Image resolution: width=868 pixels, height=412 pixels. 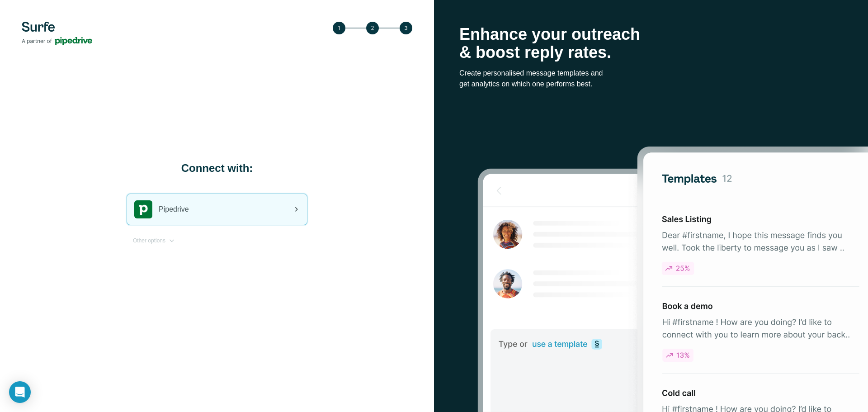 What do you see at coordinates (174, 209) in the screenshot?
I see `span: Pipedrive` at bounding box center [174, 209].